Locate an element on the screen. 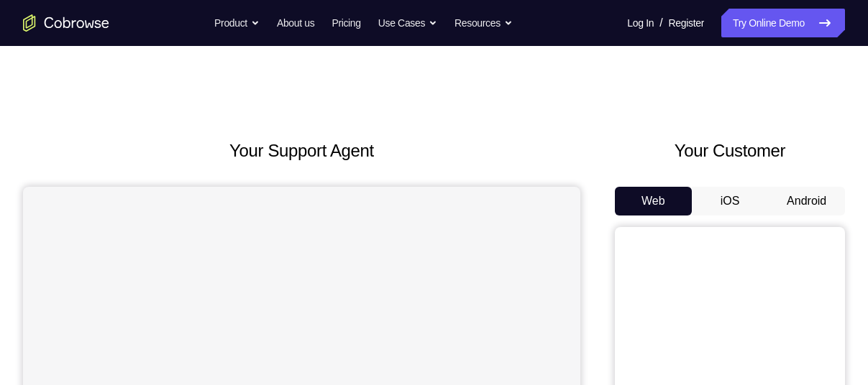  button: Resources is located at coordinates (483, 23).